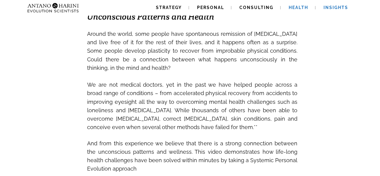 Image resolution: width=380 pixels, height=176 pixels. Describe the element at coordinates (210, 8) in the screenshot. I see `span: Personal` at that location.